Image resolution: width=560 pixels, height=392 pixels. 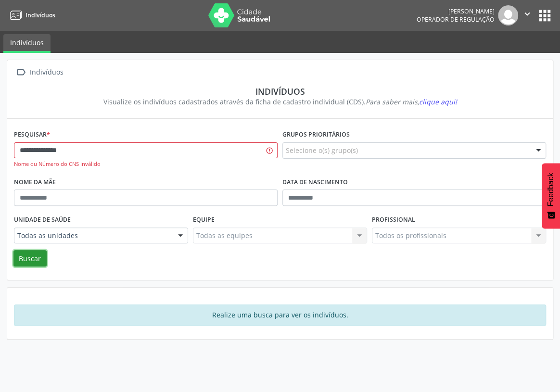 What do you see at coordinates (93, 236) in the screenshot?
I see `span: Todas as unidades` at bounding box center [93, 236].